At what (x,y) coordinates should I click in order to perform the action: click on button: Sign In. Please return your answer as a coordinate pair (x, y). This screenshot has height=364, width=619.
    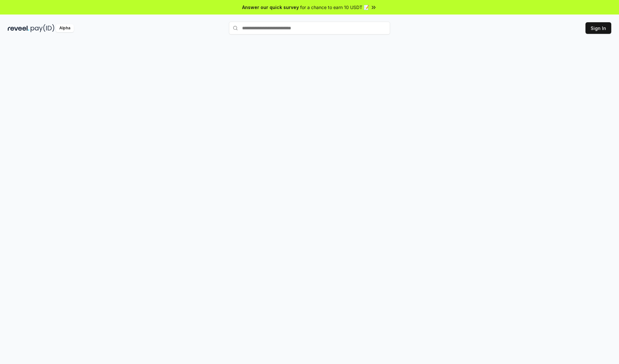
    Looking at the image, I should click on (599, 28).